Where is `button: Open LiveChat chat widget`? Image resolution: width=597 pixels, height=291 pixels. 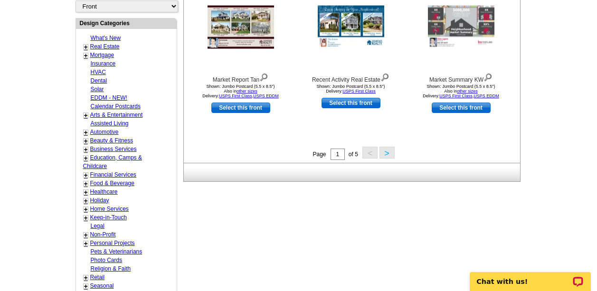 button: Open LiveChat chat widget is located at coordinates (115, 20).